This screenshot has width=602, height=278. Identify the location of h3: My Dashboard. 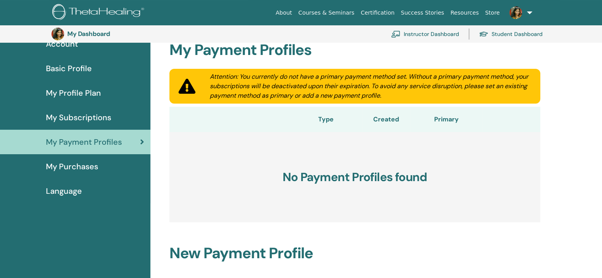
(107, 34).